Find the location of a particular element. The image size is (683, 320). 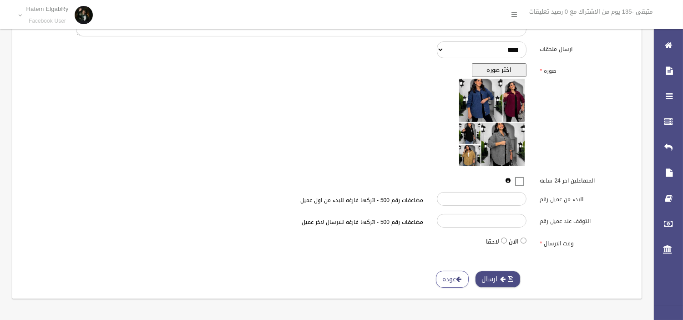

img: معاينه الصوره is located at coordinates (492, 122).